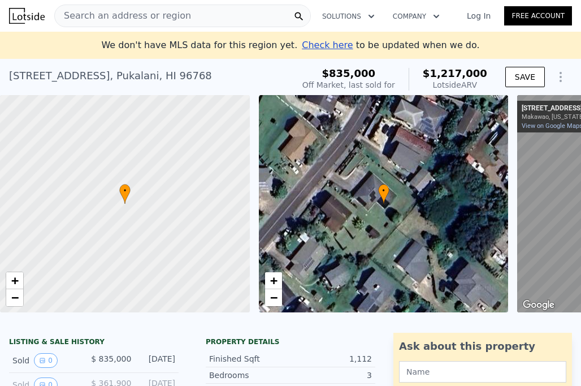 The width and height of the screenshot is (581, 386). I want to click on div: Lotside ARV, so click(455, 85).